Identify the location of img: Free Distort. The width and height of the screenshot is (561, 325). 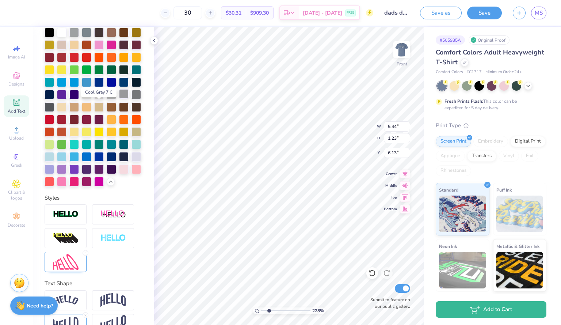
(66, 262).